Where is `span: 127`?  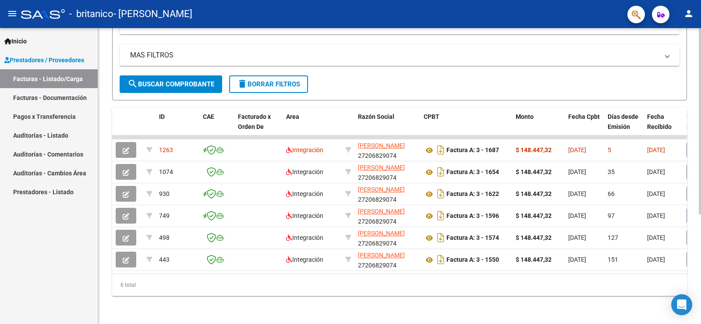
span: 127 is located at coordinates (613, 237).